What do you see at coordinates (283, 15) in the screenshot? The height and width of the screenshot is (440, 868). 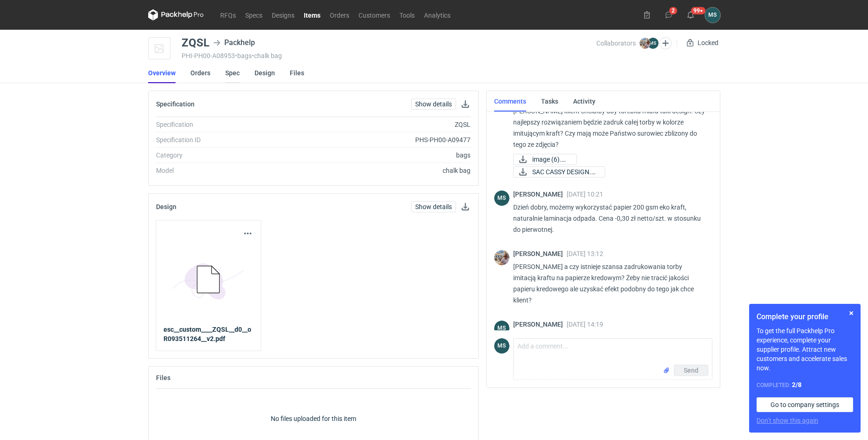 I see `a: Designs` at bounding box center [283, 15].